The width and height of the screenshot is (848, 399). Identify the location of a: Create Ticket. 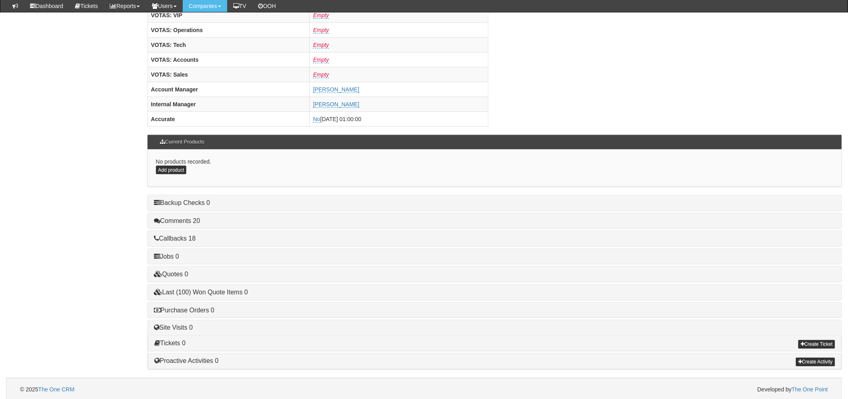
(817, 344).